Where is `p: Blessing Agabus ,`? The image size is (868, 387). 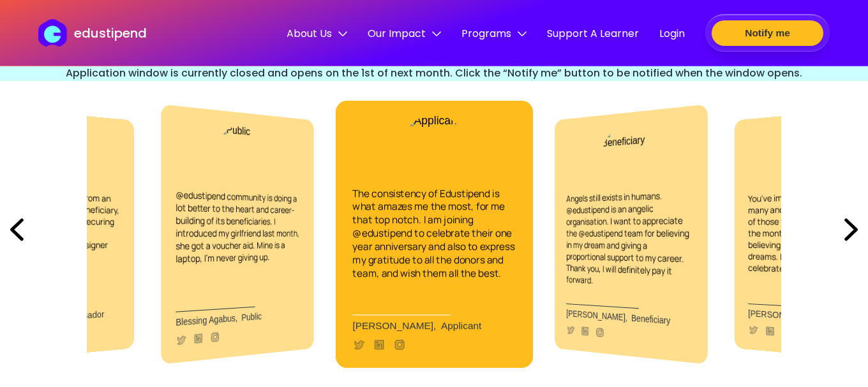
p: Blessing Agabus , is located at coordinates (238, 318).